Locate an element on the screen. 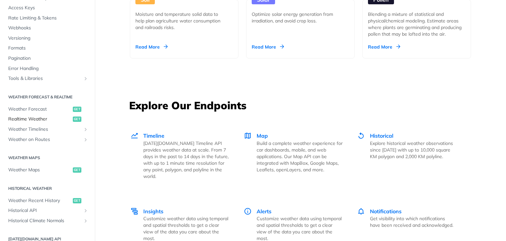 The image size is (506, 241). a: Webhooks is located at coordinates (47, 28).